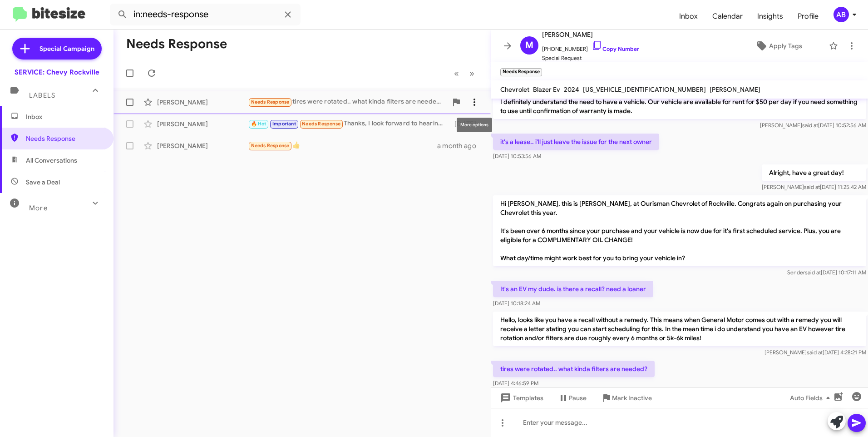 This screenshot has height=437, width=868. Describe the element at coordinates (785, 46) in the screenshot. I see `span: Apply Tags` at that location.